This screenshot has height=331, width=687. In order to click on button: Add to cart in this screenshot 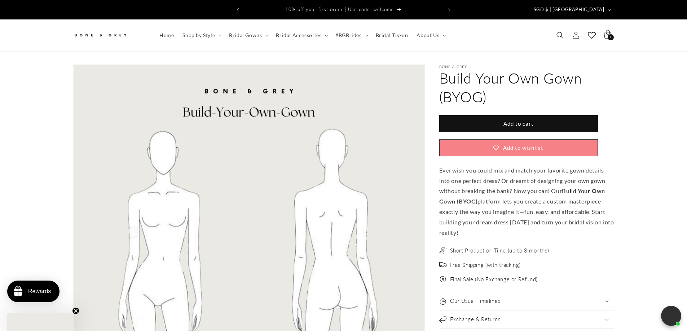, I will do `click(519, 124)`.